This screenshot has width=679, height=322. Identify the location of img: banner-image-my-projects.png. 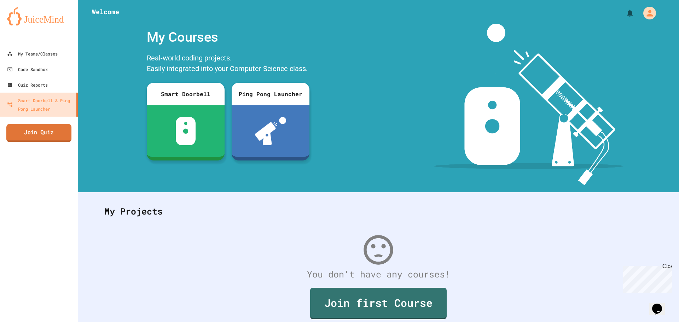
(529, 104).